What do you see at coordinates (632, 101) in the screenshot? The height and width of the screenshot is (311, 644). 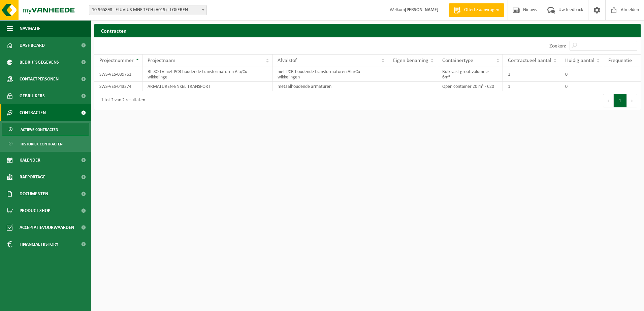 I see `button: Next` at bounding box center [632, 101].